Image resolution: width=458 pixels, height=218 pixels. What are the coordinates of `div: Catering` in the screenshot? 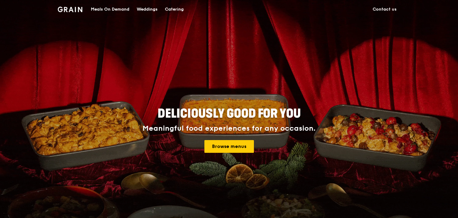 It's located at (174, 9).